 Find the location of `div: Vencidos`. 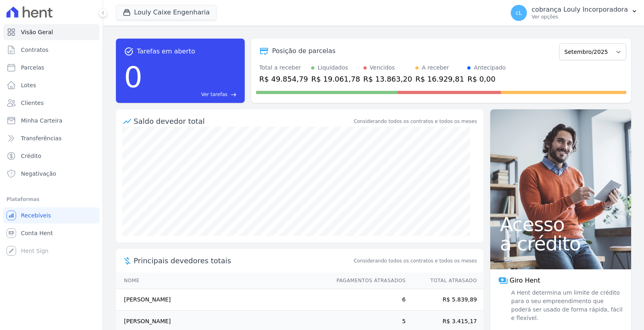

div: Vencidos is located at coordinates (382, 68).